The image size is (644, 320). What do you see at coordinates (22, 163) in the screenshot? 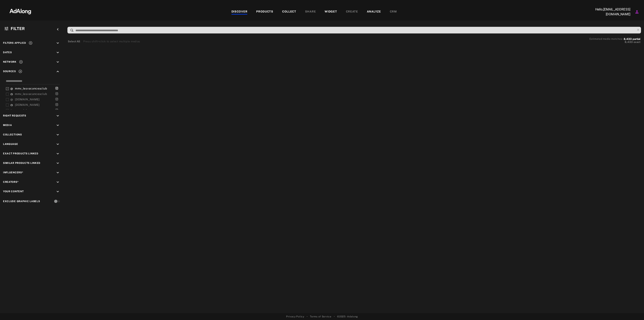
I see `span: Similar Products Linked` at bounding box center [22, 163].